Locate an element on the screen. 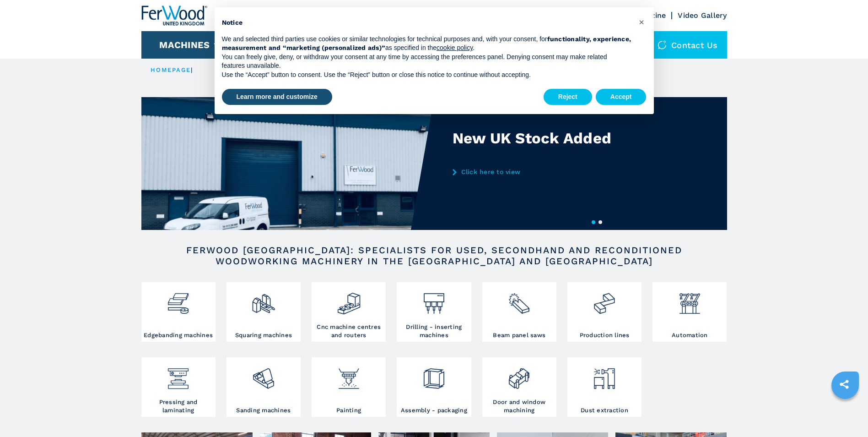 The height and width of the screenshot is (437, 868). a: Pressing and laminating is located at coordinates (179, 387).